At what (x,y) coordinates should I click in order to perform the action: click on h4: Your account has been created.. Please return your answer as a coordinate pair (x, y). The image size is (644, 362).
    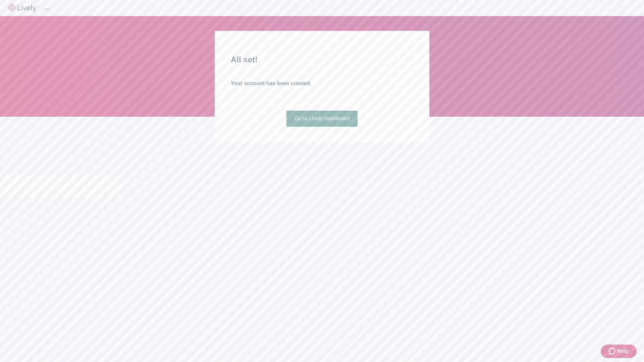
    Looking at the image, I should click on (322, 84).